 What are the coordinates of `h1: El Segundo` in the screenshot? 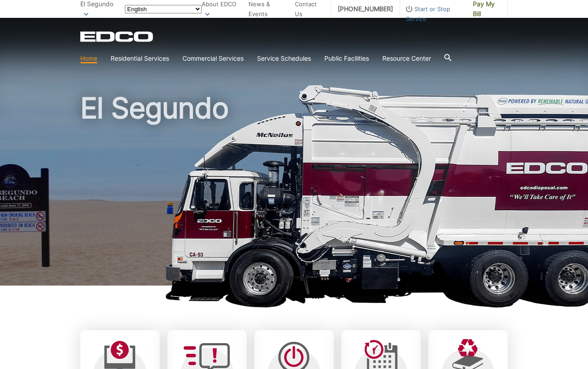 It's located at (294, 191).